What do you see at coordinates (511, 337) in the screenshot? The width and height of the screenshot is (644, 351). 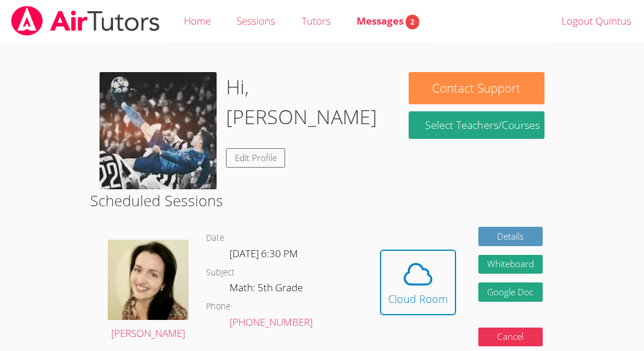 I see `button: Cancel` at bounding box center [511, 337].